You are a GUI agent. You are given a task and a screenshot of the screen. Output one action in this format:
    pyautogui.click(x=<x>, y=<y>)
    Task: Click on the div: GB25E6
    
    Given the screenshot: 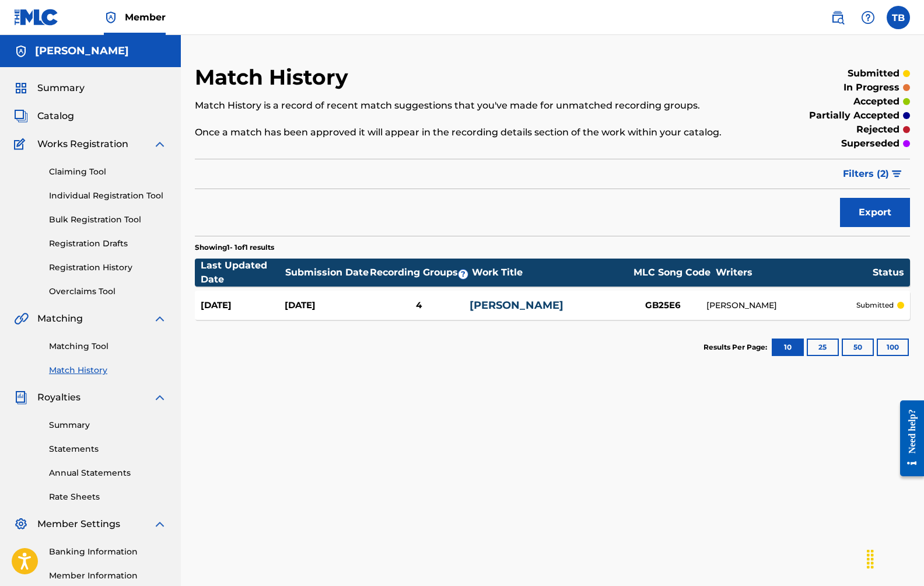 What is the action you would take?
    pyautogui.click(x=663, y=305)
    